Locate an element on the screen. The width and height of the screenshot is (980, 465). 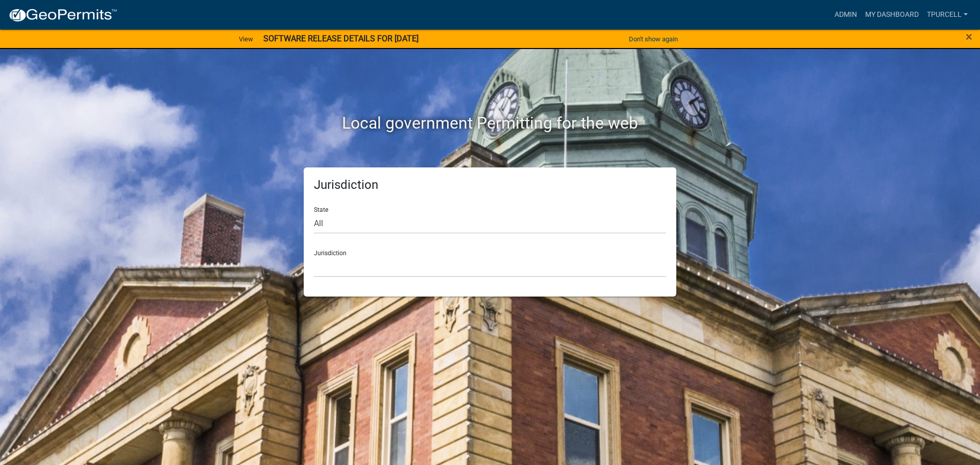
a: Tpurcell is located at coordinates (947, 15).